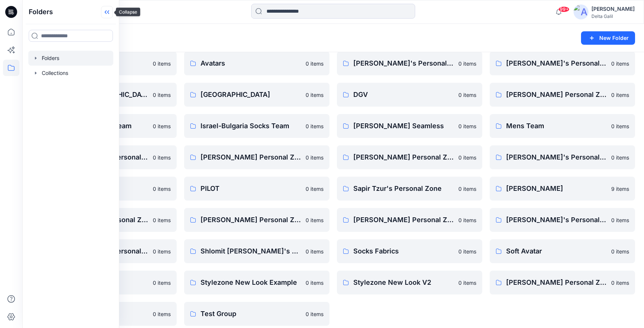 This screenshot has width=644, height=328. I want to click on a: DGV0 items, so click(409, 95).